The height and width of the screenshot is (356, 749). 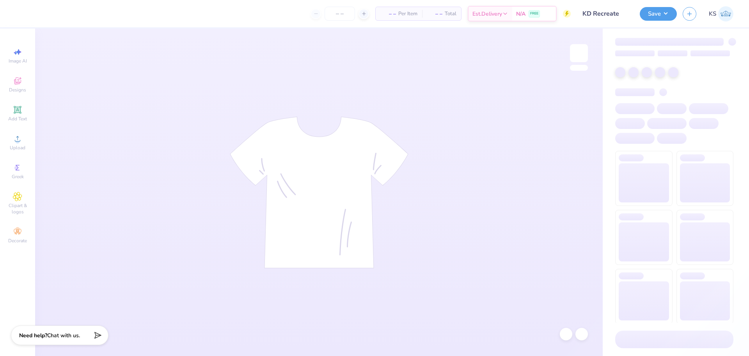 I want to click on span: Clipart & logos, so click(x=18, y=208).